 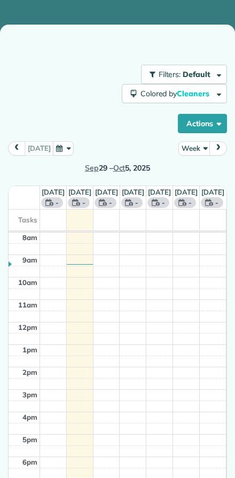 I want to click on span: 10am, so click(x=28, y=282).